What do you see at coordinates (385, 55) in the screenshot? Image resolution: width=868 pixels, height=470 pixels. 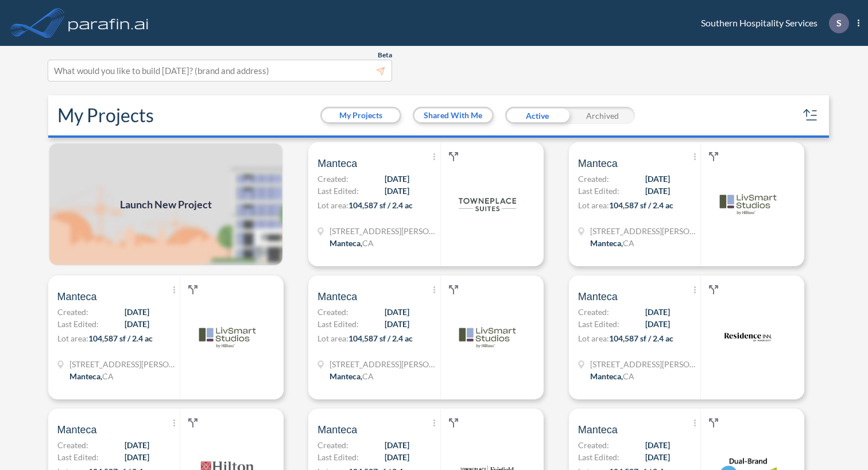 I see `span: Beta` at bounding box center [385, 55].